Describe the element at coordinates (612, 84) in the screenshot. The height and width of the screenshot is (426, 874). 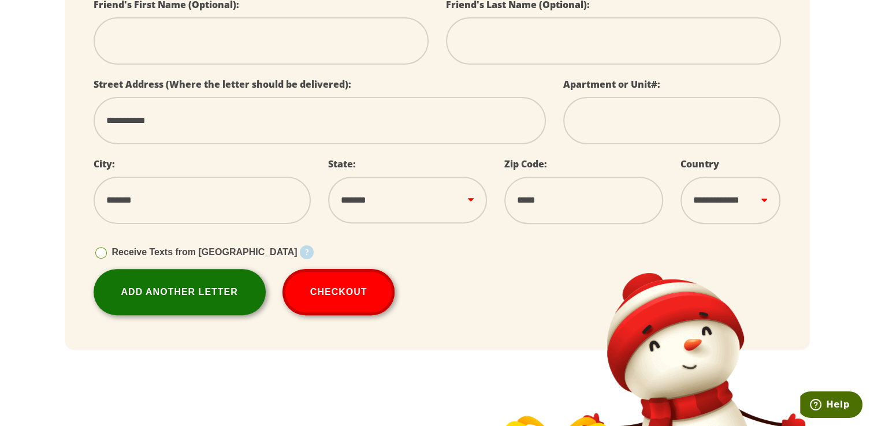
I see `label: Apartment or Unit#:` at that location.